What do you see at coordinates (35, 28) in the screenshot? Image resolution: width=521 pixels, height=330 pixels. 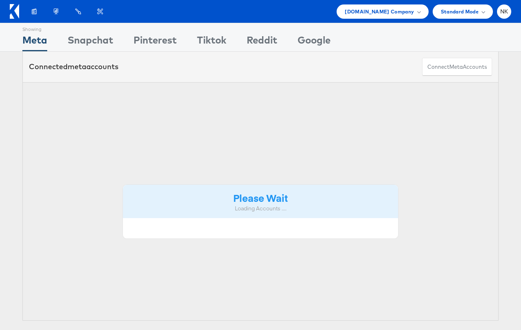 I see `div: Showing` at bounding box center [35, 28].